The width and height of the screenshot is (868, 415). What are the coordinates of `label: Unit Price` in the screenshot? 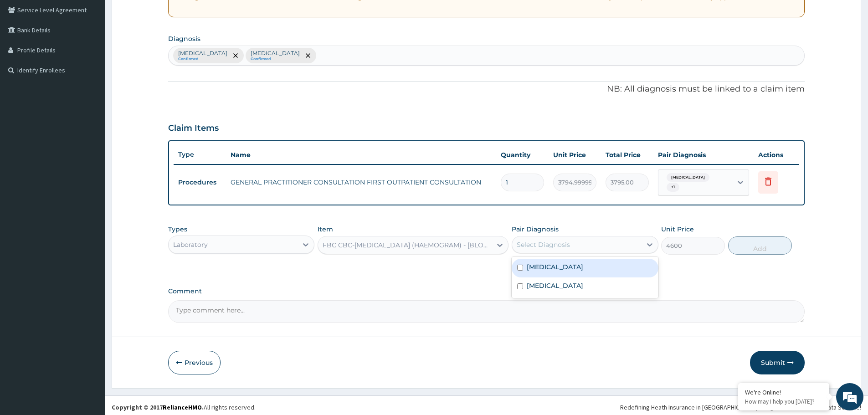 It's located at (678, 229).